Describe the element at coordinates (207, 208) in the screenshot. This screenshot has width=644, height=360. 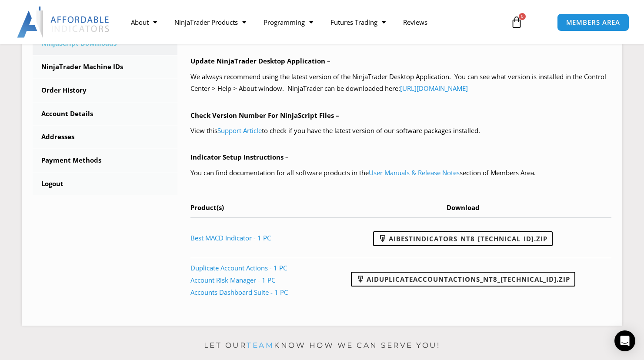
I see `span: Product(s)` at that location.